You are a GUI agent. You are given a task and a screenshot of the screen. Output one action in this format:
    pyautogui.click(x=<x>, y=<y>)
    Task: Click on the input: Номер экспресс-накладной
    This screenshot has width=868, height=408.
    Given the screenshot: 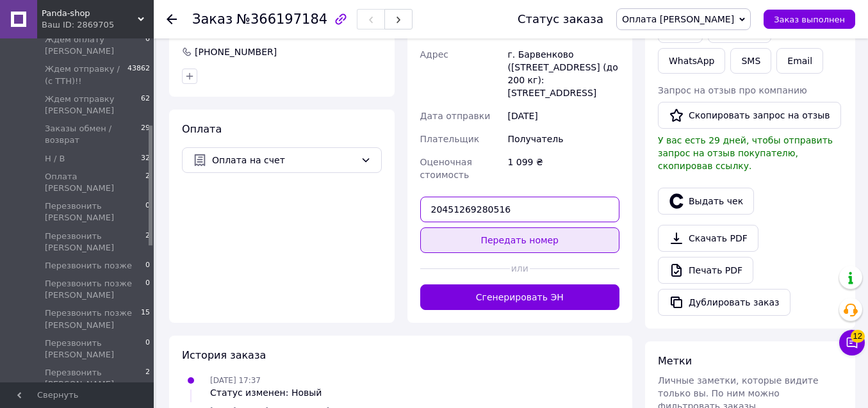 What is the action you would take?
    pyautogui.click(x=520, y=209)
    